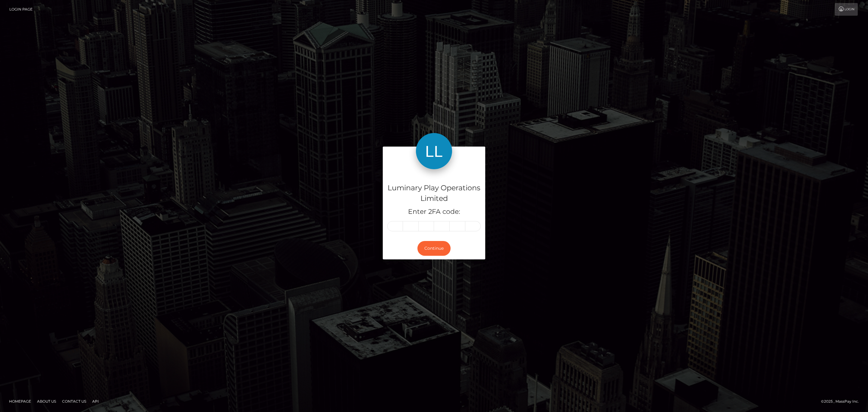 Image resolution: width=868 pixels, height=412 pixels. I want to click on h5: Enter 2FA code:, so click(434, 212).